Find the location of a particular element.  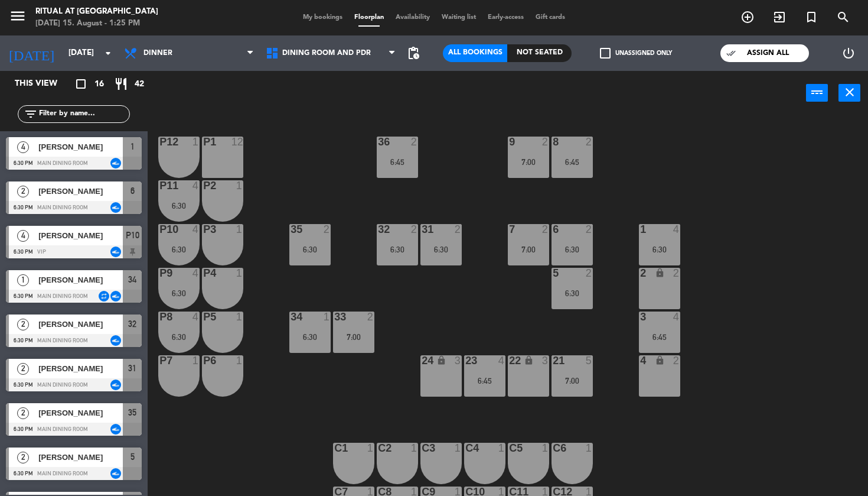

span: check_box_outline_blank is located at coordinates (606, 53).